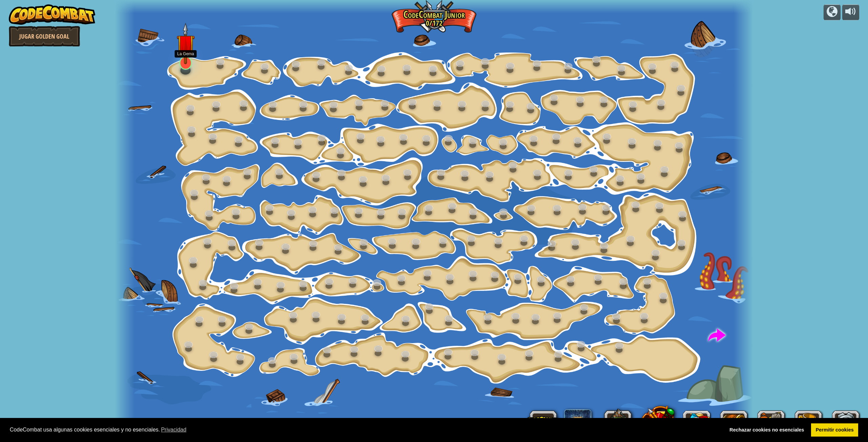  Describe the element at coordinates (834, 431) in the screenshot. I see `a: allow cookies` at that location.